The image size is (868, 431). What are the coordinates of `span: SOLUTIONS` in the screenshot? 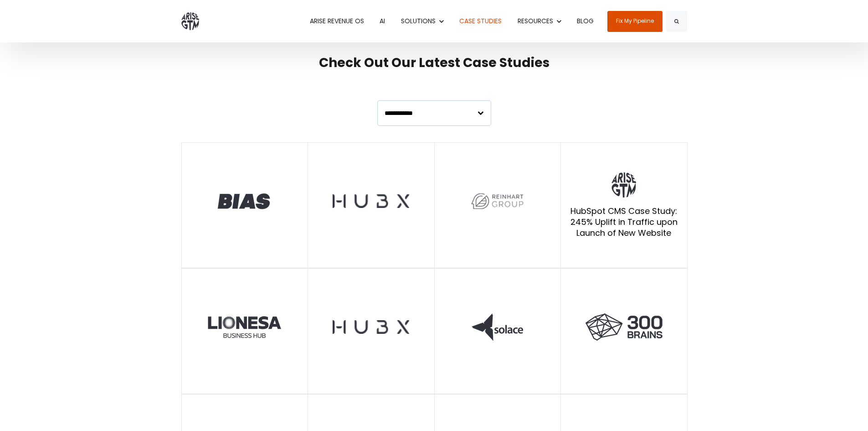 It's located at (418, 21).